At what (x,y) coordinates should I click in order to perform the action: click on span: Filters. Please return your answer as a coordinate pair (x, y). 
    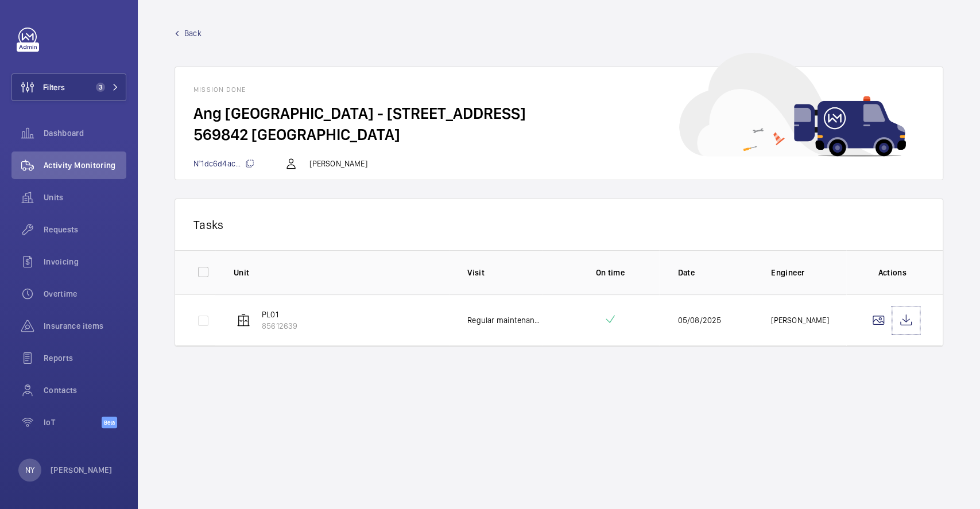
    Looking at the image, I should click on (54, 87).